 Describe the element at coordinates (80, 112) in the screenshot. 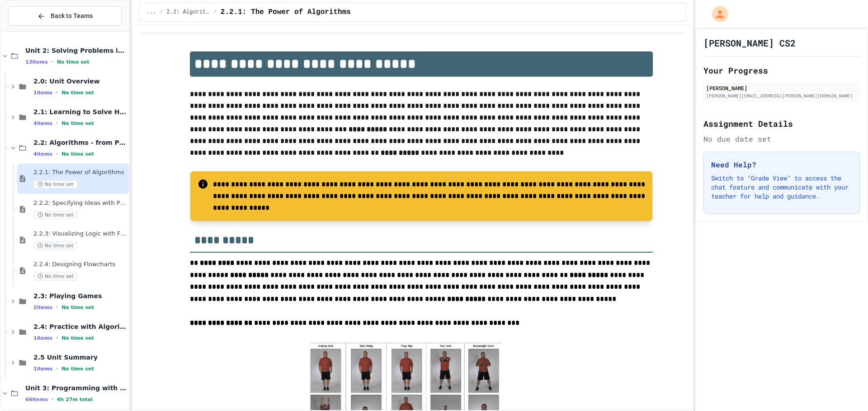

I see `span: 2.1: Learning to Solve Hard Problems` at that location.